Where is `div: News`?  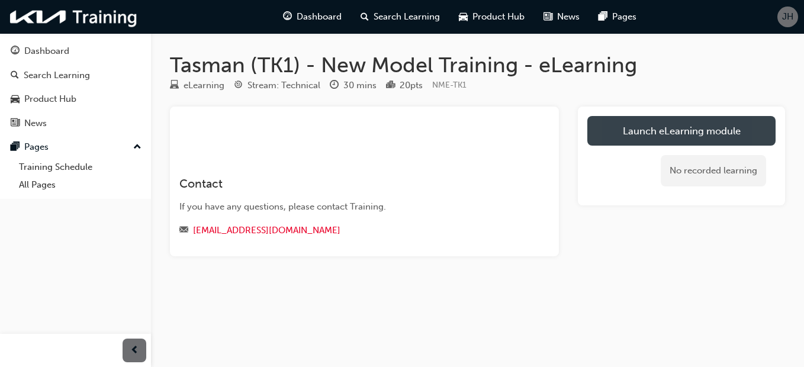 div: News is located at coordinates (36, 123).